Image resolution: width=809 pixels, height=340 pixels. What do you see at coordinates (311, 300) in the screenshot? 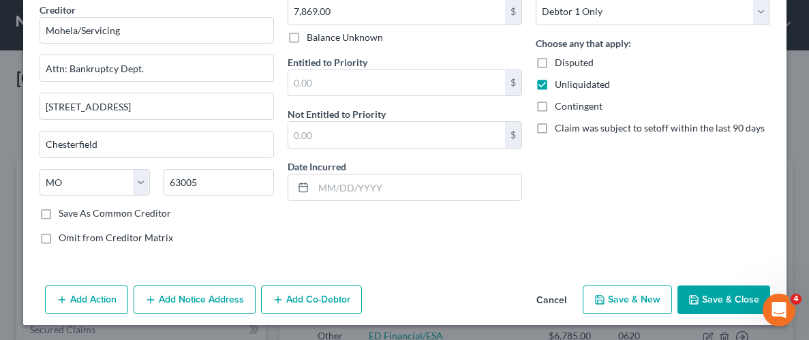
I see `button: Add Co-Debtor` at bounding box center [311, 300].